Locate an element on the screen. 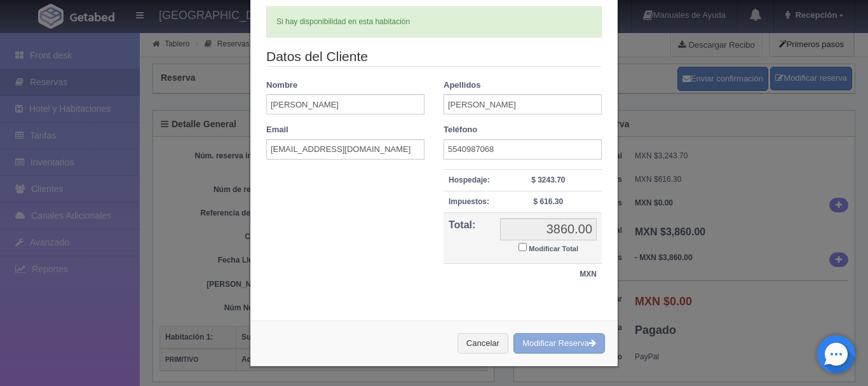  strong: MXN is located at coordinates (588, 274).